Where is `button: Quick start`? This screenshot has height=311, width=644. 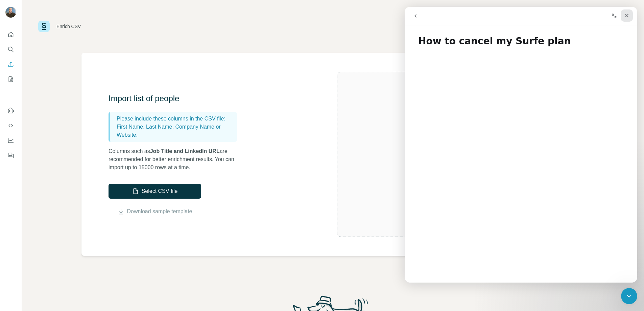 button: Quick start is located at coordinates (11, 34).